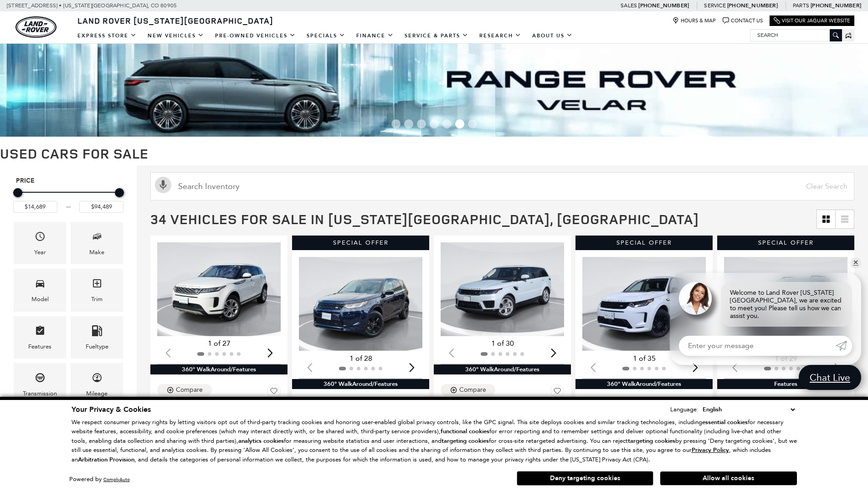 The image size is (868, 492). I want to click on a: New Vehicles, so click(176, 36).